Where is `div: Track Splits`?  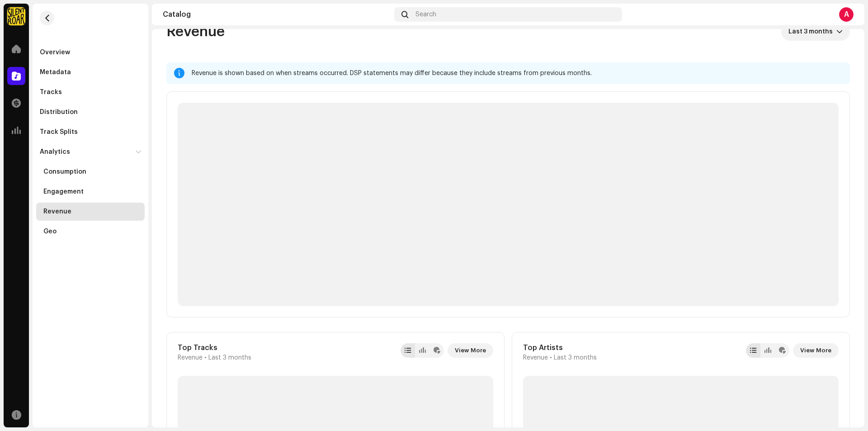 div: Track Splits is located at coordinates (59, 132).